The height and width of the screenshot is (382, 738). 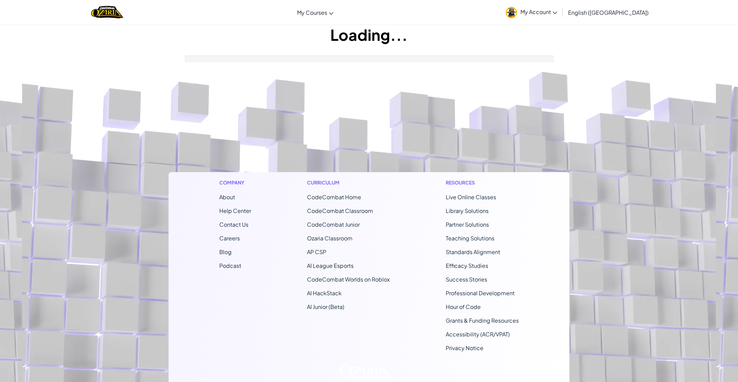 What do you see at coordinates (325, 306) in the screenshot?
I see `a: AI Junior (Beta)` at bounding box center [325, 306].